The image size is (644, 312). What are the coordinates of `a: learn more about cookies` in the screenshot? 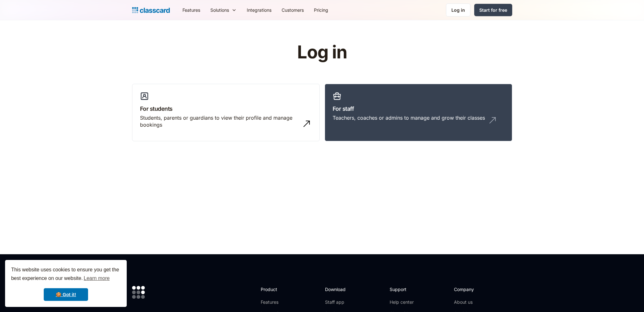 It's located at (97, 278).